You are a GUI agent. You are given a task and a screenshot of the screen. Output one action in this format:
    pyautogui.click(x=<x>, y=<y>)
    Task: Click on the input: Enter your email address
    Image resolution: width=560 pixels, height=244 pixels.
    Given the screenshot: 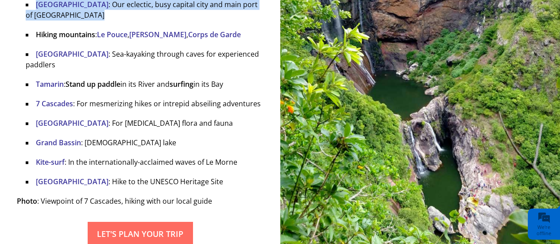 What is the action you would take?
    pyautogui.click(x=86, y=118)
    